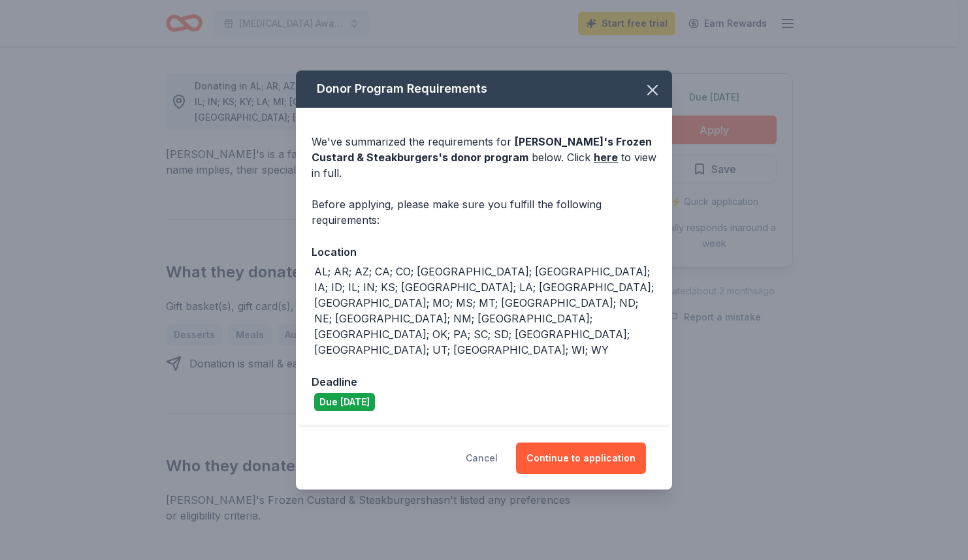 The height and width of the screenshot is (560, 968). Describe the element at coordinates (481, 458) in the screenshot. I see `button: Cancel` at that location.